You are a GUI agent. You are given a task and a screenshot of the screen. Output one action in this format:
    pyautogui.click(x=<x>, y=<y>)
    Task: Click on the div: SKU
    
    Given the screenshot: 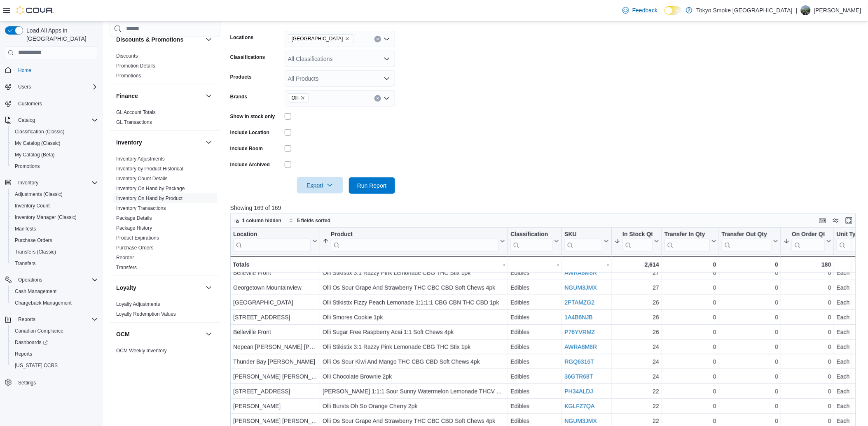 What is the action you would take?
    pyautogui.click(x=583, y=234)
    